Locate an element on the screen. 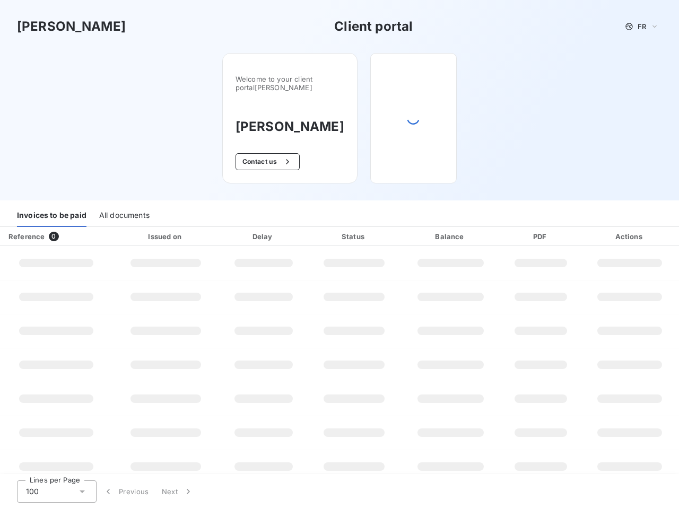  div: Invoices to be paid is located at coordinates (51, 216).